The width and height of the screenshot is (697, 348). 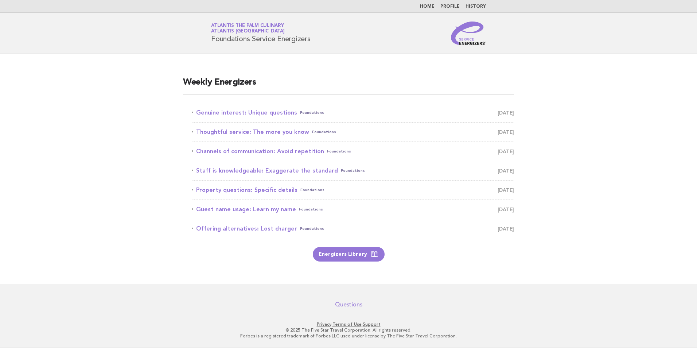 What do you see at coordinates (349, 336) in the screenshot?
I see `p: Forbes is a registered trademark of Forbes LLC used under license by The Five Star Travel Corpora...` at bounding box center [349, 336].